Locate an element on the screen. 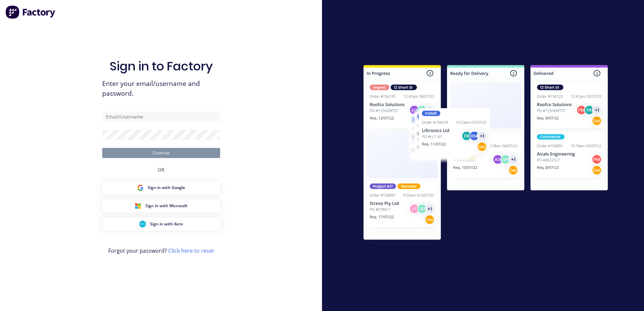 The image size is (644, 311). button: Xero Sign inSign in with Xero is located at coordinates (161, 224).